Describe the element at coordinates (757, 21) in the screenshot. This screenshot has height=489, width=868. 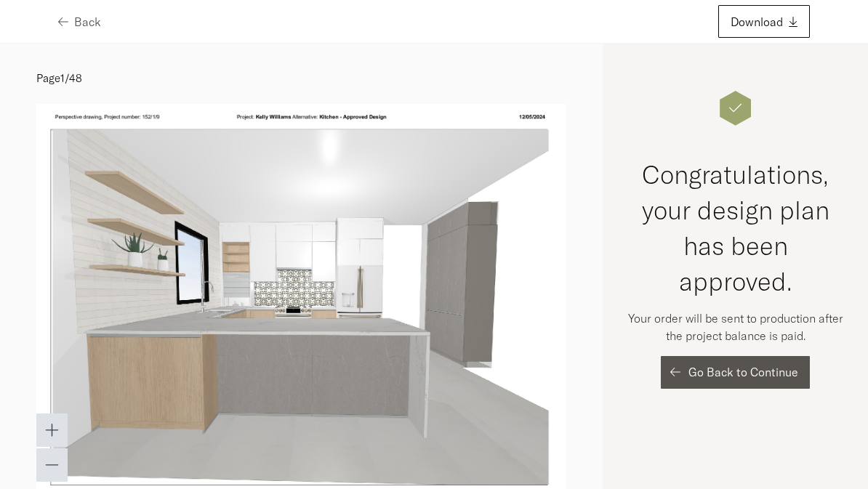
I see `span: Download` at that location.